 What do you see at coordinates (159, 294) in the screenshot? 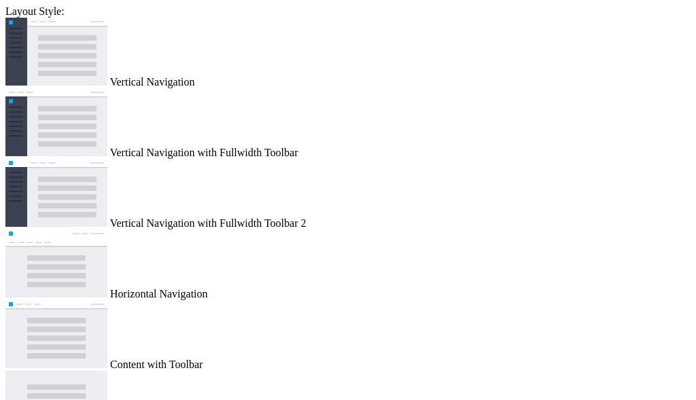
I see `span: Horizontal Navigation` at bounding box center [159, 294].